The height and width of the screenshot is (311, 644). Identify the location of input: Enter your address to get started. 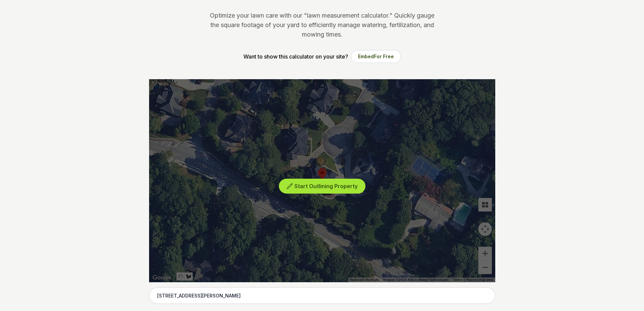
(322, 296).